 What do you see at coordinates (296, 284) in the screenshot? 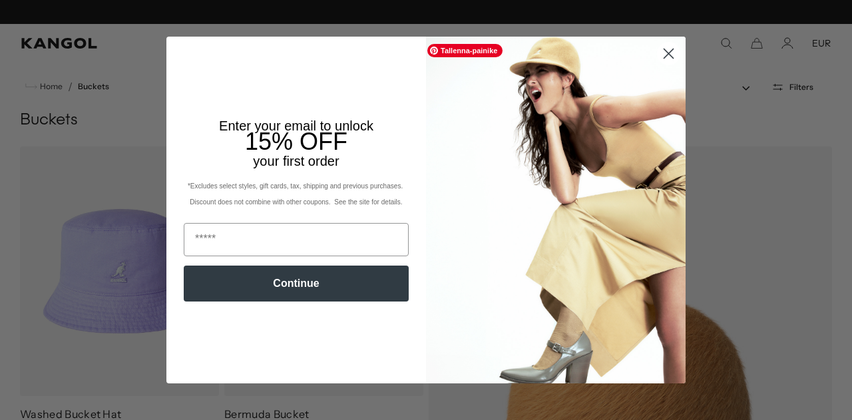
I see `button: Continue` at bounding box center [296, 284].